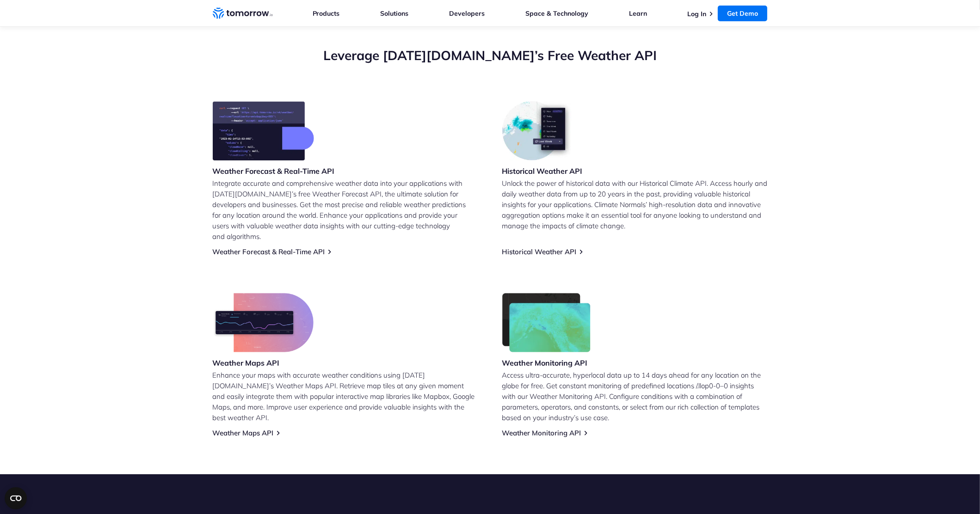 The height and width of the screenshot is (514, 980). What do you see at coordinates (274, 171) in the screenshot?
I see `h3: Weather Forecast & Real-Time API` at bounding box center [274, 171].